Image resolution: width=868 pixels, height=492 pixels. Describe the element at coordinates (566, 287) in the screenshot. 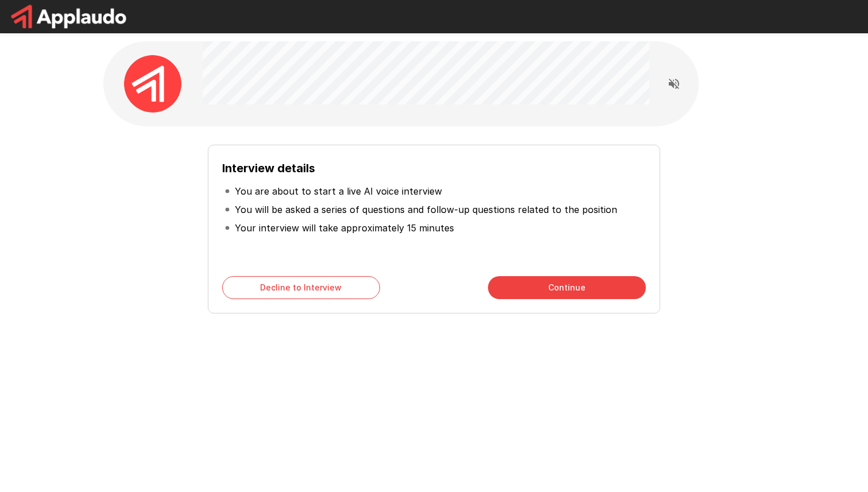

I see `button: Continue` at that location.